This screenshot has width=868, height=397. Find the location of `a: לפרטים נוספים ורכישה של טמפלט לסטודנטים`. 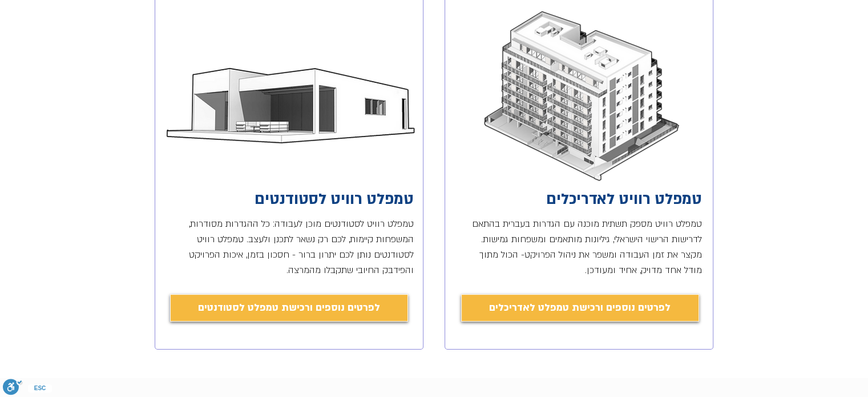

a: לפרטים נוספים ורכישה של טמפלט לסטודנטים is located at coordinates (289, 308).